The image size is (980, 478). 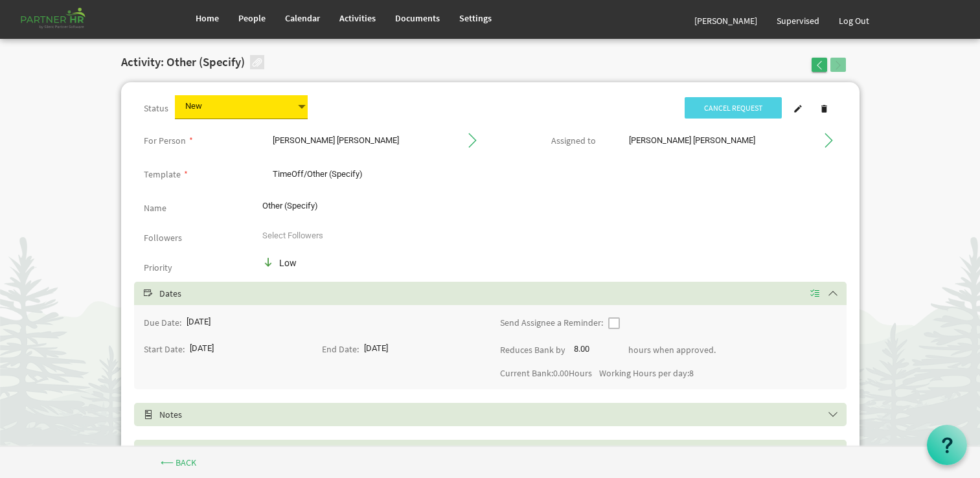 What do you see at coordinates (819, 65) in the screenshot?
I see `button: Go to previous Activity` at bounding box center [819, 65].